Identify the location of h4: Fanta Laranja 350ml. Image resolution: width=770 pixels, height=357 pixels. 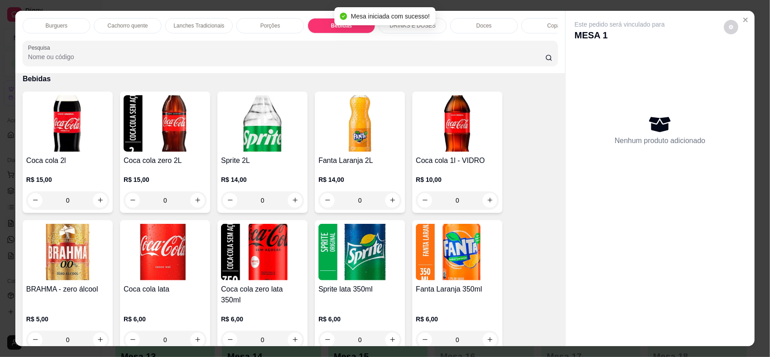
(458, 289).